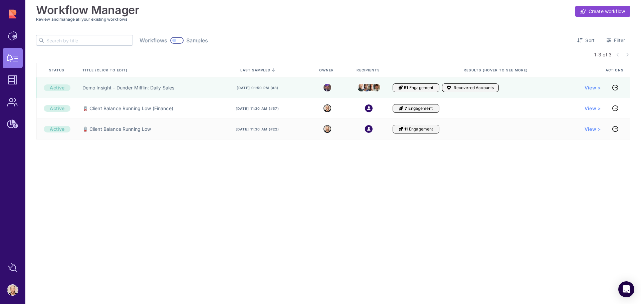 The image size is (641, 304). I want to click on a: 🪫 Client Balance Running Low, so click(117, 129).